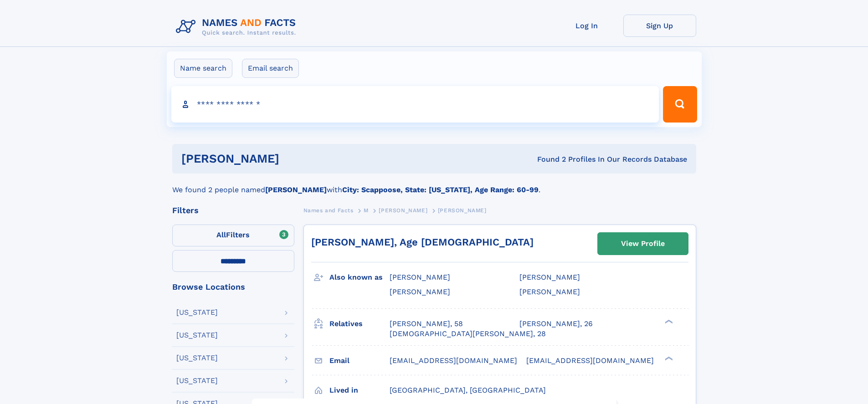 This screenshot has height=404, width=868. Describe the element at coordinates (643, 244) in the screenshot. I see `div: View Profile` at that location.